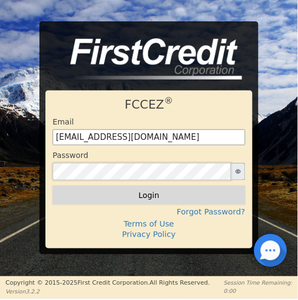 Image resolution: width=298 pixels, height=300 pixels. What do you see at coordinates (149, 138) in the screenshot?
I see `input: Enter email` at bounding box center [149, 138].